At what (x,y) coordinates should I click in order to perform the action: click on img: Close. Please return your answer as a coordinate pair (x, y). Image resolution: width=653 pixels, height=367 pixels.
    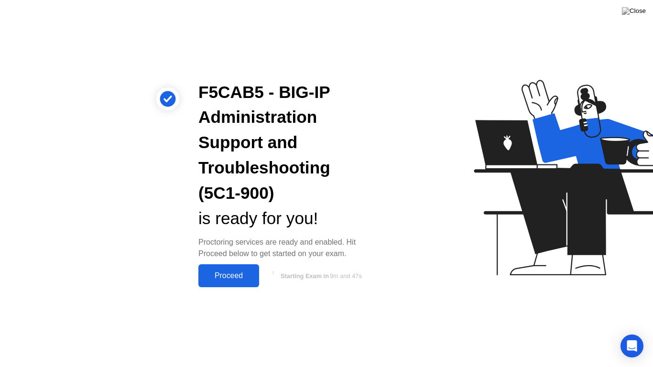
    Looking at the image, I should click on (634, 11).